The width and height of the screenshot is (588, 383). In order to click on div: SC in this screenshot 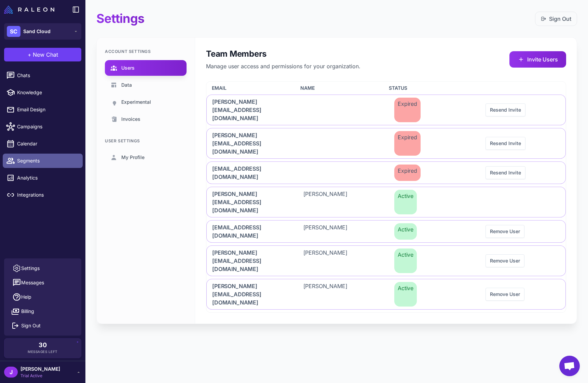, I will do `click(14, 31)`.